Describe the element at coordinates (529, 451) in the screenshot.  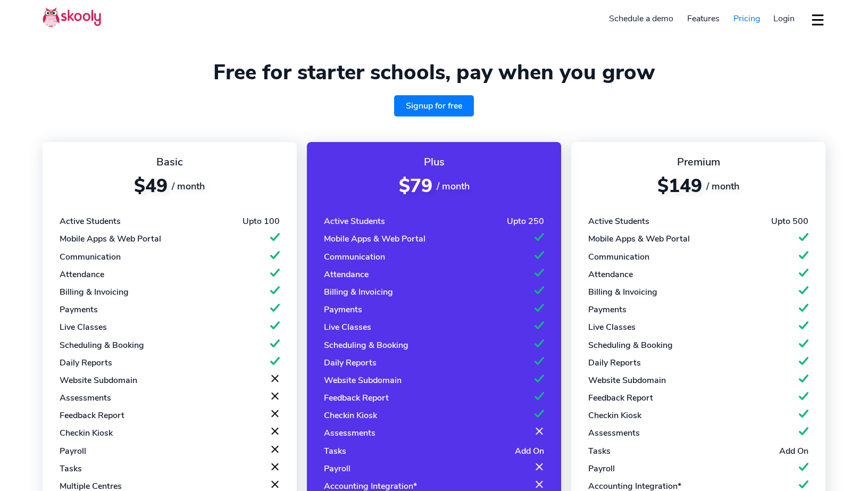
I see `div: Add On` at that location.